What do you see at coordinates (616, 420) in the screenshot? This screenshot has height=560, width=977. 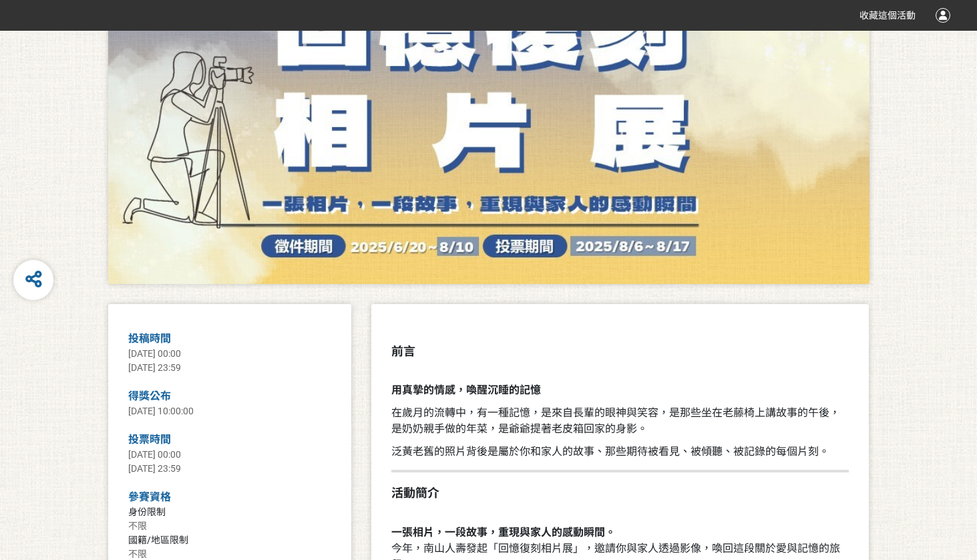 I see `span: 在歲月的流轉中，有一種記憶，是來自長輩的眼神與笑容，是那些坐在老藤椅上講故事的午後，是奶奶親手做的年菜，是爺爺提著老皮箱回家的身影。` at bounding box center [616, 420].